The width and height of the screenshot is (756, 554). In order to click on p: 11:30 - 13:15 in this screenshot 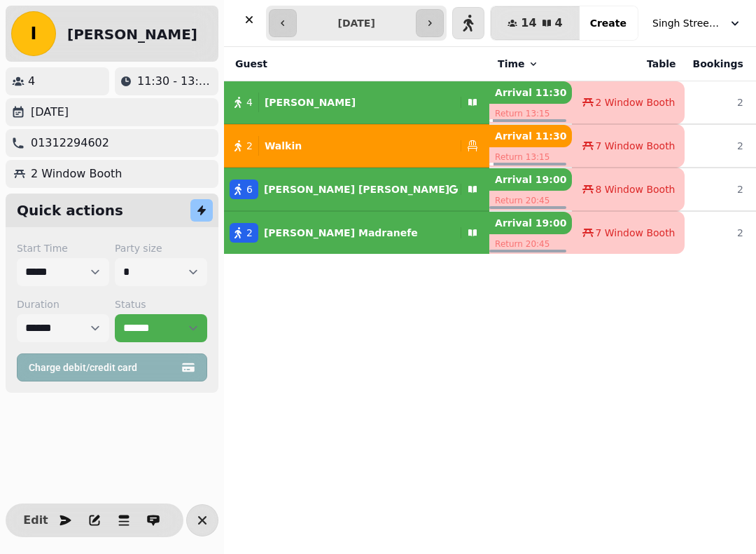, I will do `click(175, 81)`.